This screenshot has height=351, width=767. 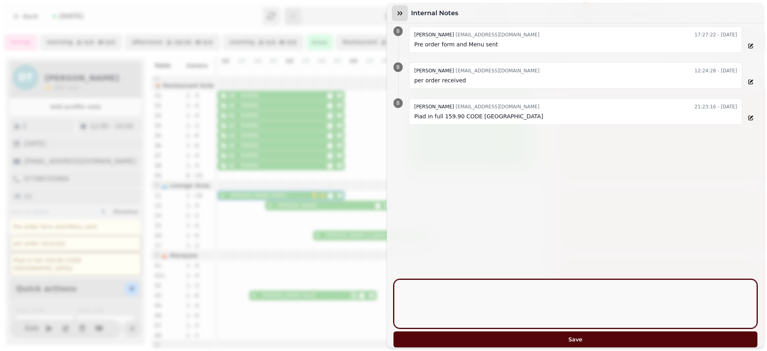 What do you see at coordinates (575, 339) in the screenshot?
I see `span: Save` at bounding box center [575, 339].